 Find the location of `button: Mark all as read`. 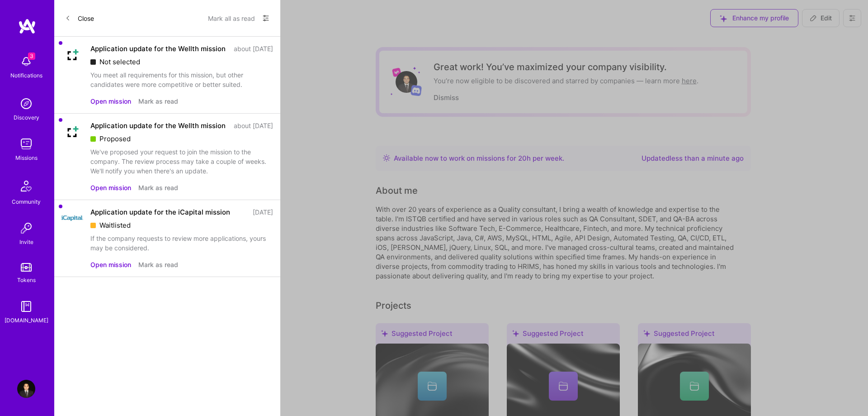

button: Mark all as read is located at coordinates (231, 18).